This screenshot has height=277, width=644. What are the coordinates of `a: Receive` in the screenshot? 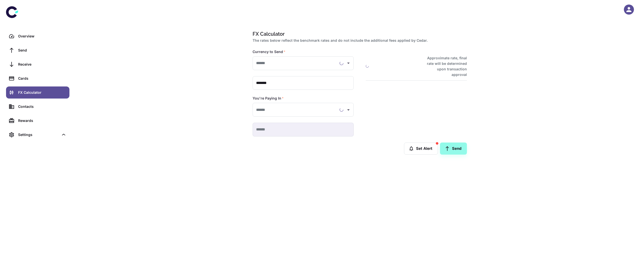 It's located at (38, 65).